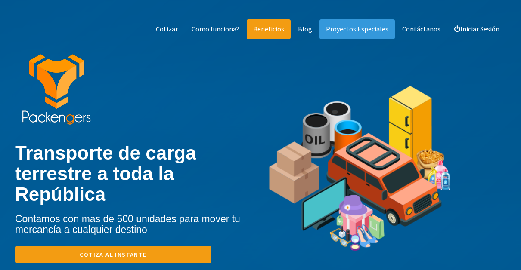  Describe the element at coordinates (269, 29) in the screenshot. I see `a: Beneficios` at that location.